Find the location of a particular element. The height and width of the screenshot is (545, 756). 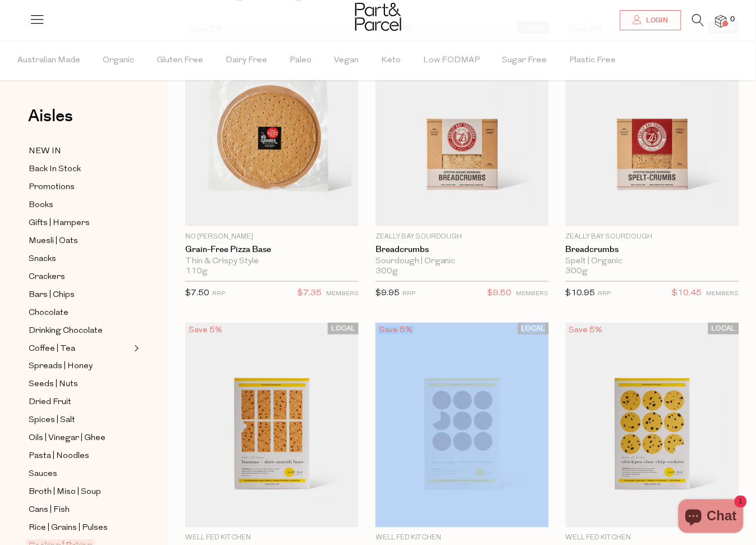

span: Pasta | Noodles is located at coordinates (59, 457).